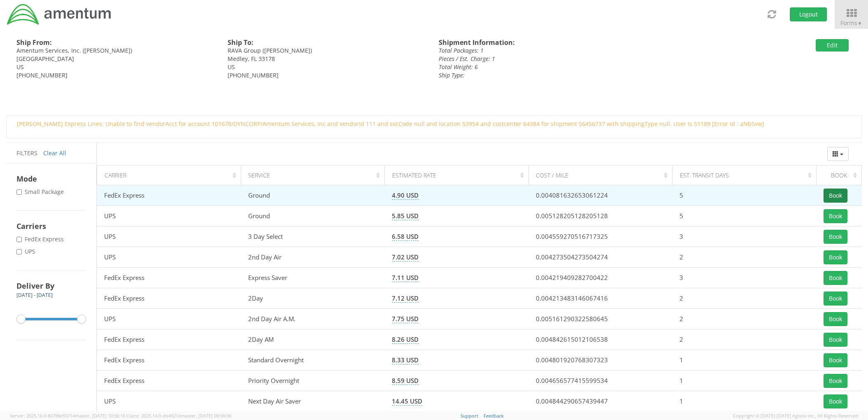  What do you see at coordinates (313, 278) in the screenshot?
I see `td: Express Saver` at bounding box center [313, 278].